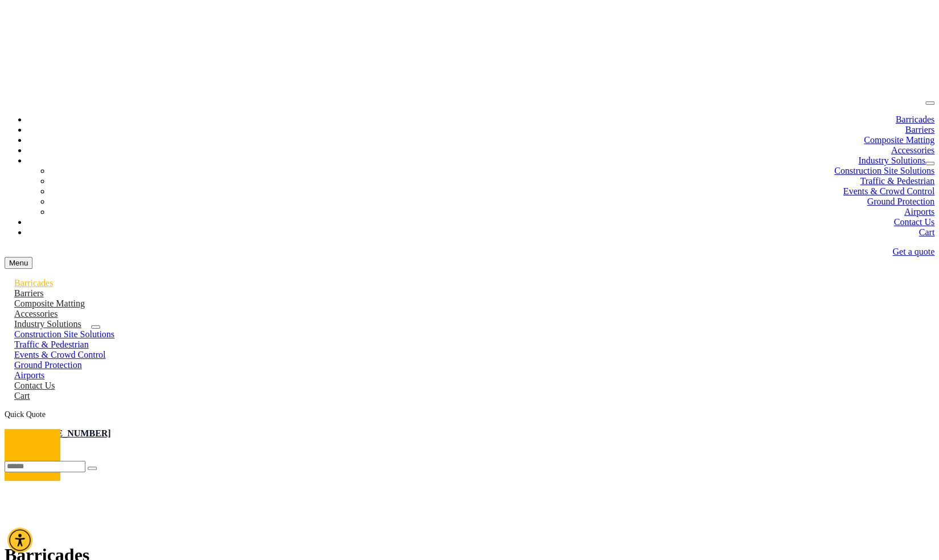  Describe the element at coordinates (18, 263) in the screenshot. I see `span: Menu` at that location.